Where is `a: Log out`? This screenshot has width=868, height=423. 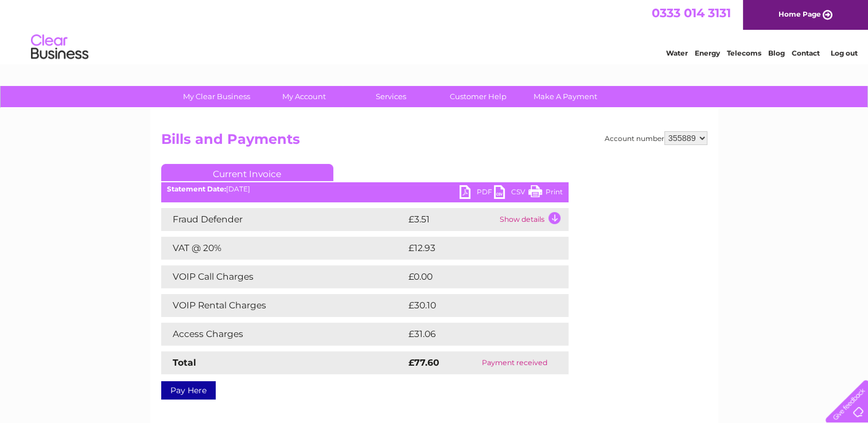 a: Log out is located at coordinates (843, 53).